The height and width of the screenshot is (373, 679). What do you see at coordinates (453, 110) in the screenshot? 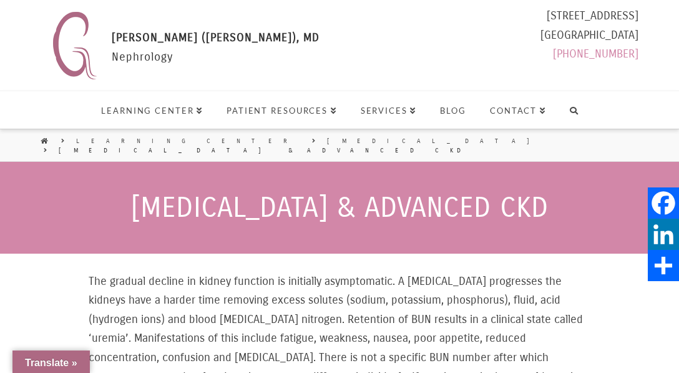
I see `a: Blog` at bounding box center [453, 110].